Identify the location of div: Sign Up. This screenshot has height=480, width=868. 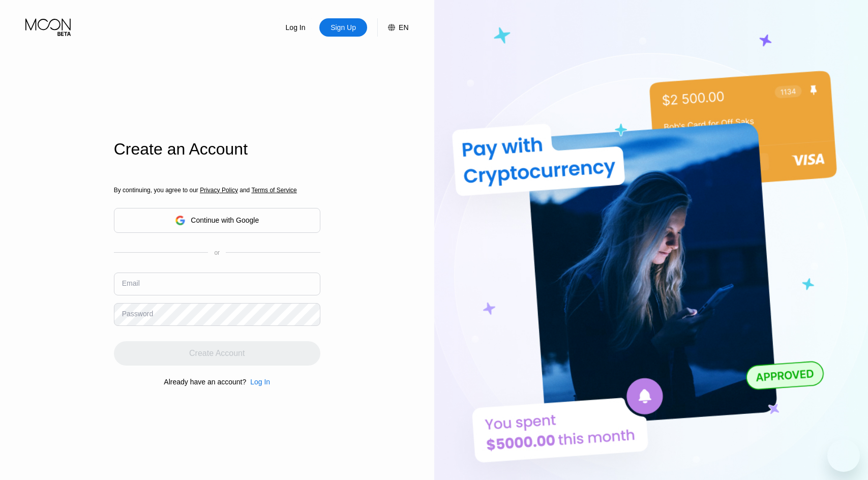
(343, 27).